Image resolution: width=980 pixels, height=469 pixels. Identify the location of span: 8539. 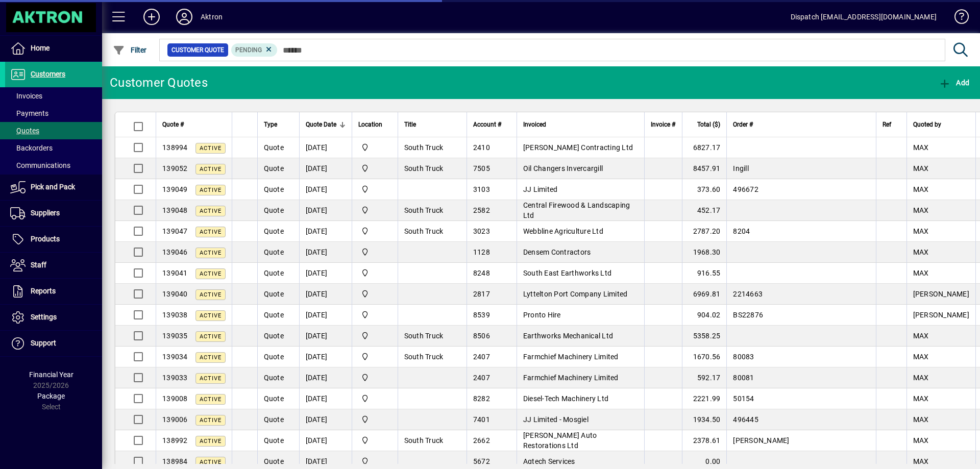
(481, 315).